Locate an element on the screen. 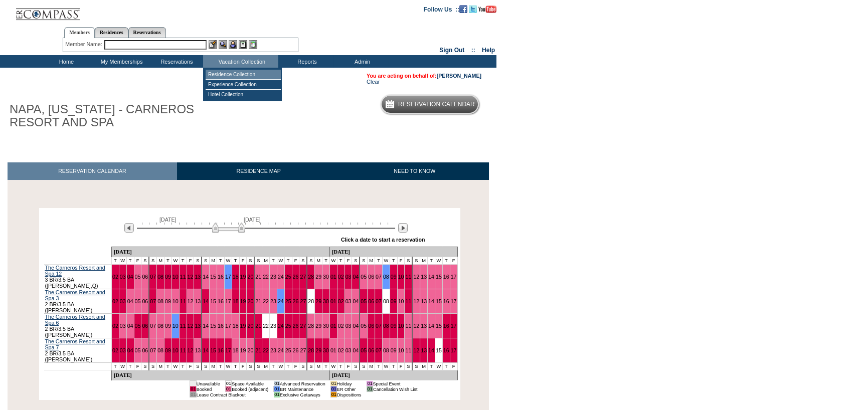 This screenshot has width=868, height=410. a: 29 is located at coordinates (318, 276).